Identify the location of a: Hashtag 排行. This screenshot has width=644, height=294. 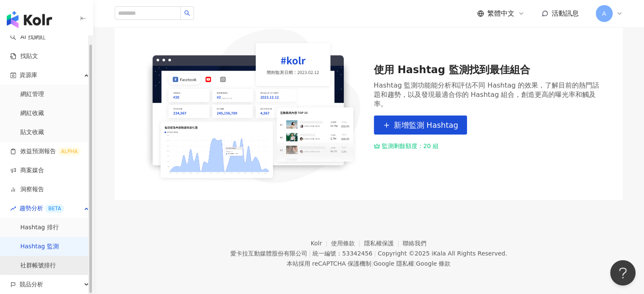
(39, 228).